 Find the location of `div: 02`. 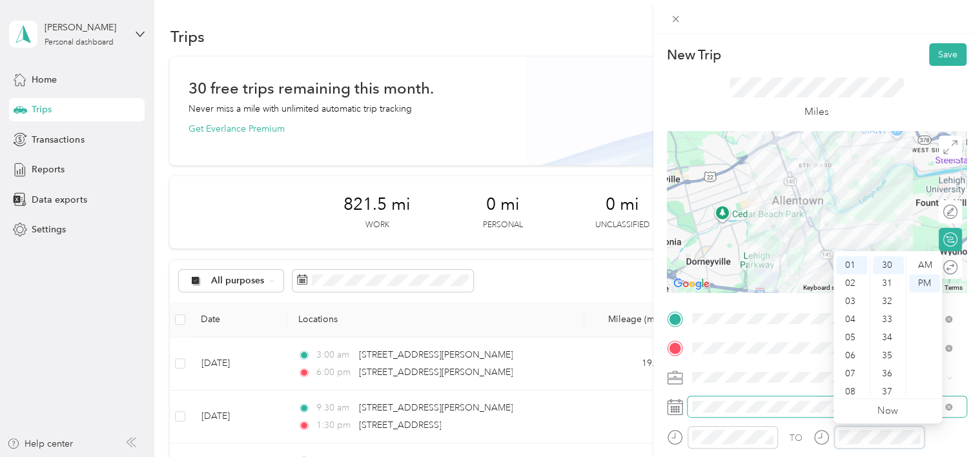

div: 02 is located at coordinates (852, 283).